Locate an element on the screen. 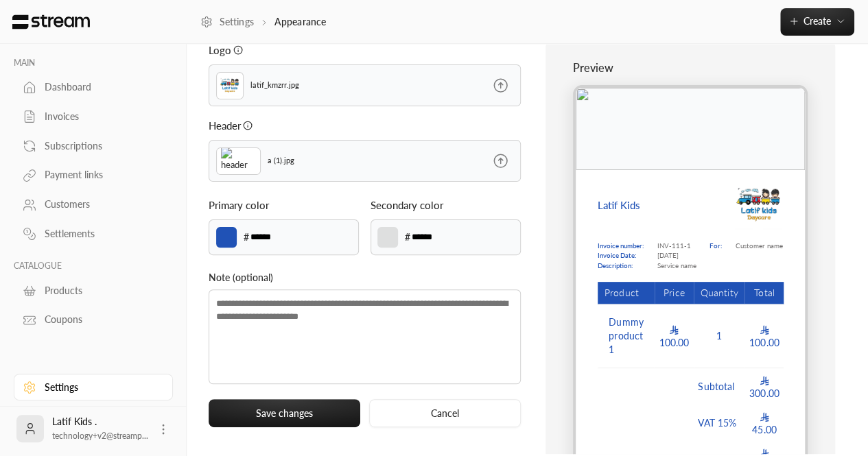  p: Appearance is located at coordinates (300, 22).